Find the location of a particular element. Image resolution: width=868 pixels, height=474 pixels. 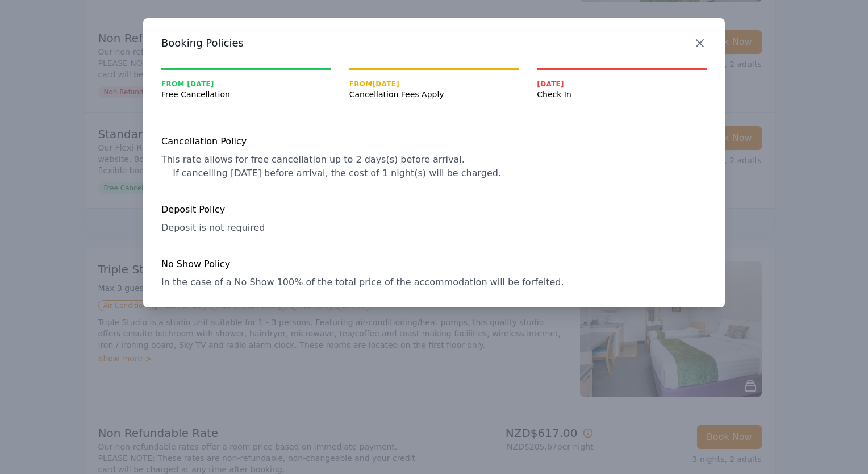

span: Check In is located at coordinates (622, 94).